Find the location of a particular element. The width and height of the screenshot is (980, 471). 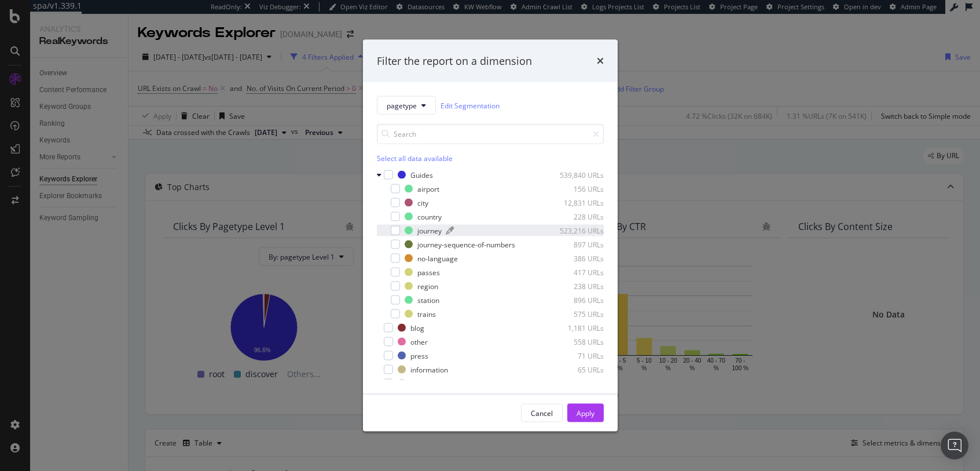

button: Cancel is located at coordinates (542, 413).